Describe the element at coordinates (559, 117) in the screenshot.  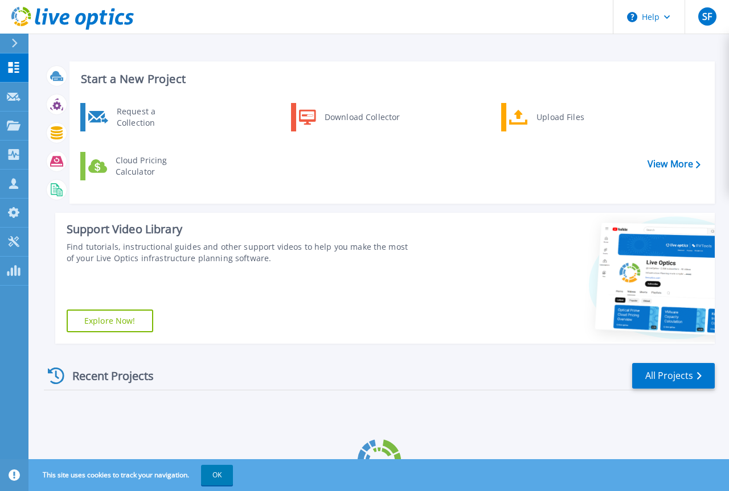
I see `a: Upload Files` at that location.